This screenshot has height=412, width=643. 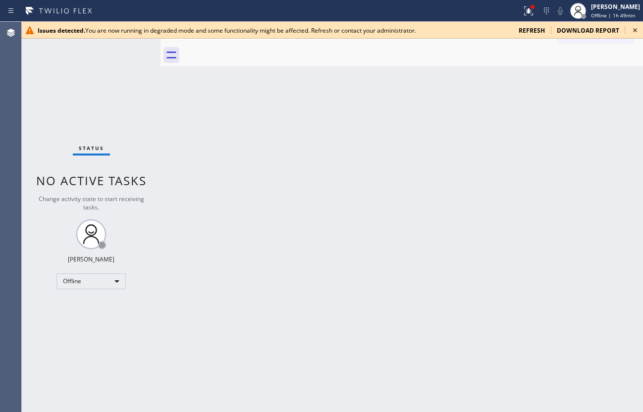 I want to click on span: Change activity state to start receiving tasks., so click(x=91, y=203).